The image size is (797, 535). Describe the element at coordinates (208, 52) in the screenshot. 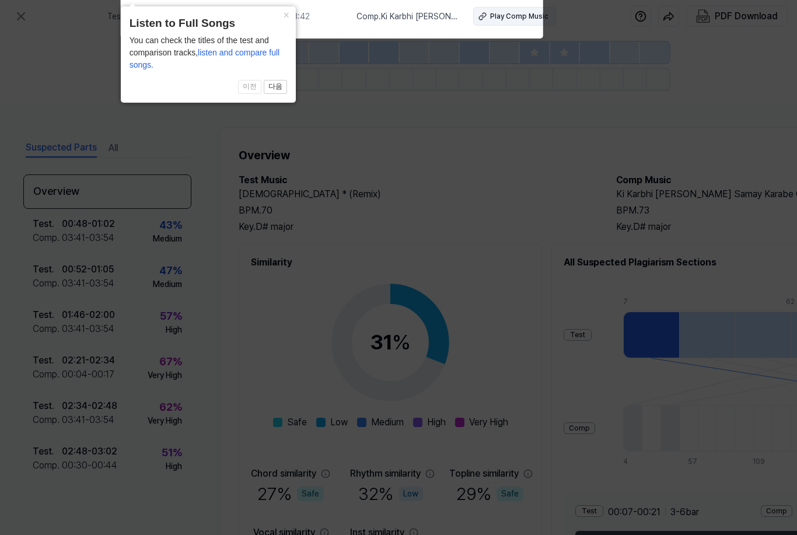

I see `div: You can check the titles of the test and comparison tracks,` at that location.